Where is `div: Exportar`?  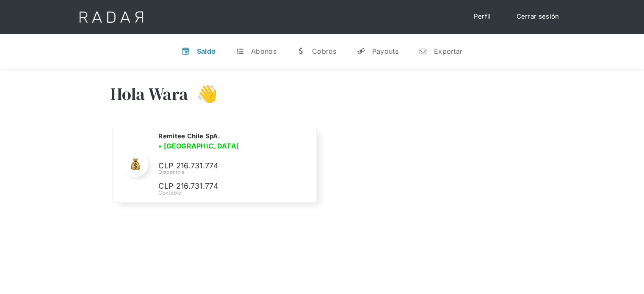 div: Exportar is located at coordinates (448, 51).